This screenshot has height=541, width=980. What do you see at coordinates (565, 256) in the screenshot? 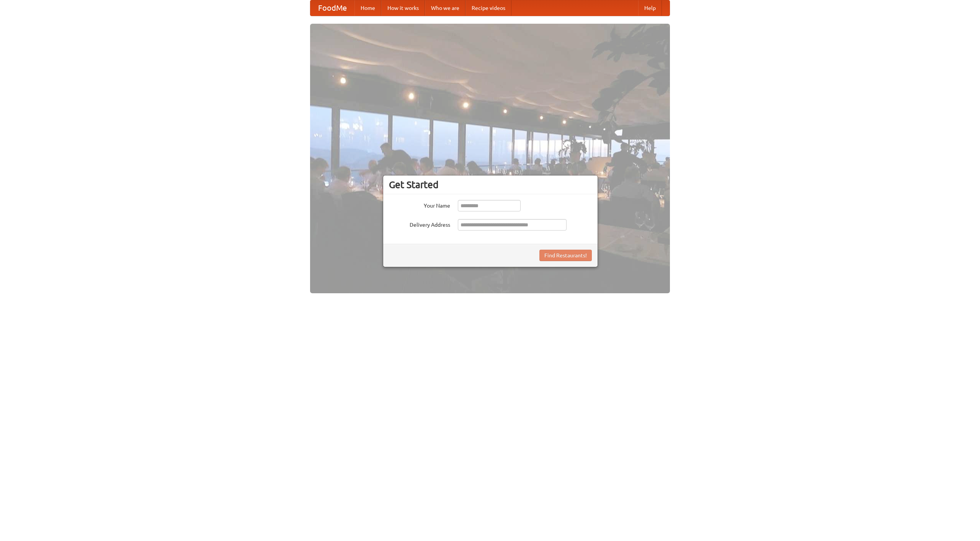
I see `button: Find Restaurants!` at bounding box center [565, 256].